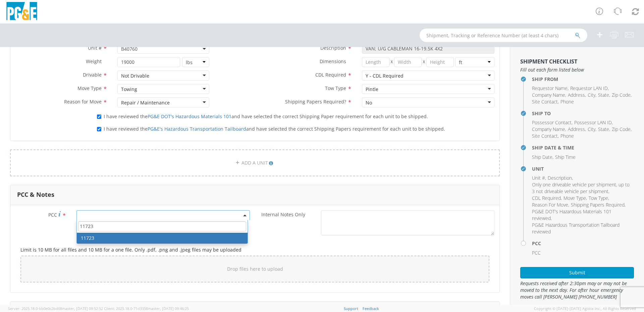 Image resolution: width=644 pixels, height=312 pixels. Describe the element at coordinates (197, 129) in the screenshot. I see `a: PG&E's Hazardous Transportation Tailboard` at that location.